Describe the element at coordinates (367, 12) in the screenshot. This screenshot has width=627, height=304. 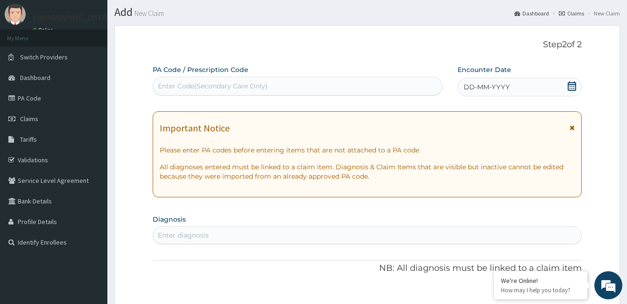
I see `h1: Add` at that location.